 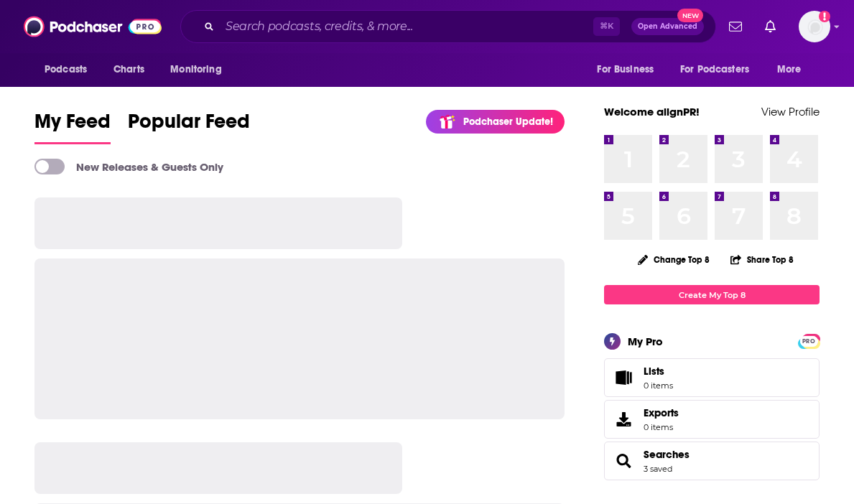 I want to click on span: For Podcasters, so click(x=715, y=70).